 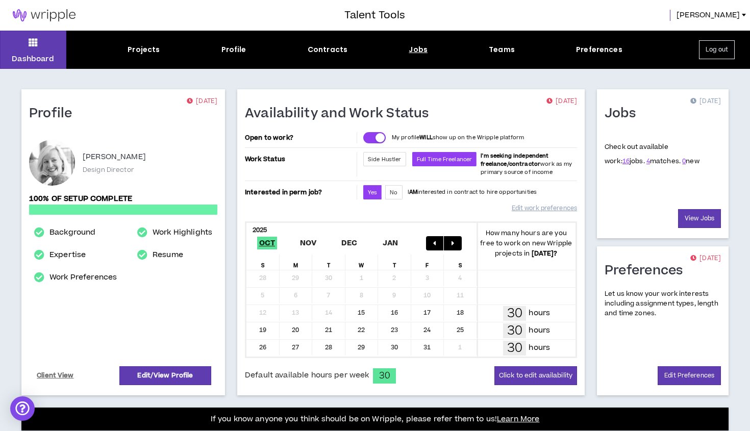 What do you see at coordinates (375, 419) in the screenshot?
I see `p: If you know anyone you think should be on Wripple, please refer them to us!` at bounding box center [375, 419].